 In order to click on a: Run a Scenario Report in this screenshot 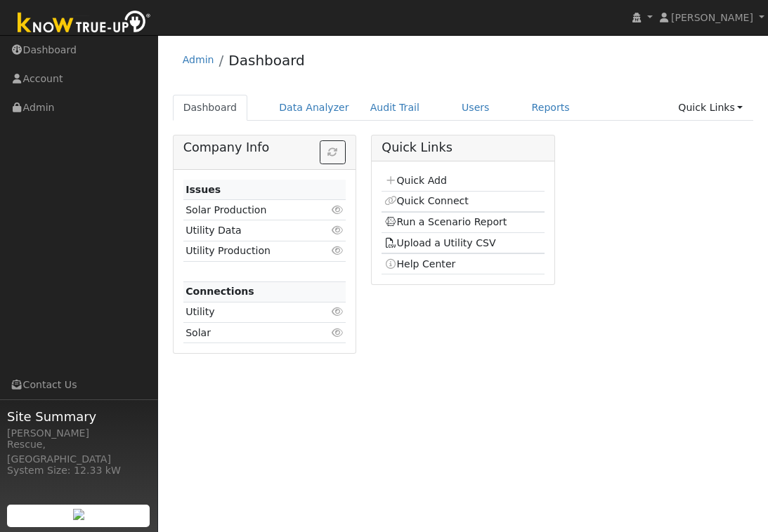, I will do `click(445, 222)`.